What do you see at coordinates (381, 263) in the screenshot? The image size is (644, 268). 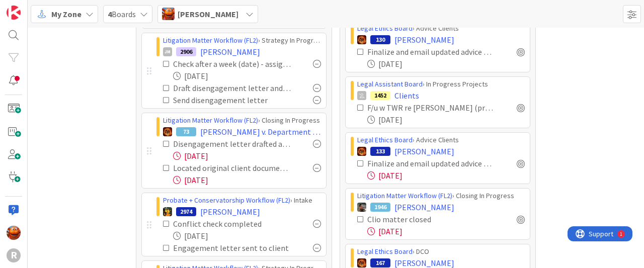 I see `div: 167` at bounding box center [381, 263].